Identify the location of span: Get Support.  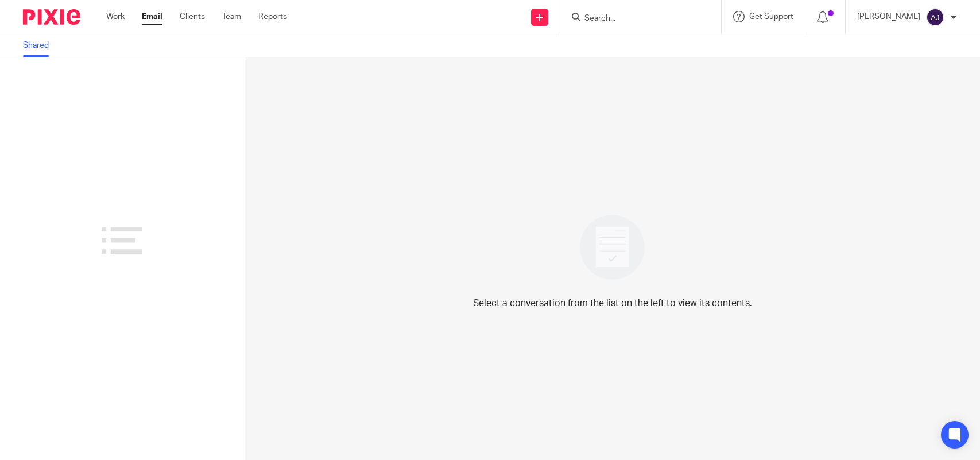
(771, 16).